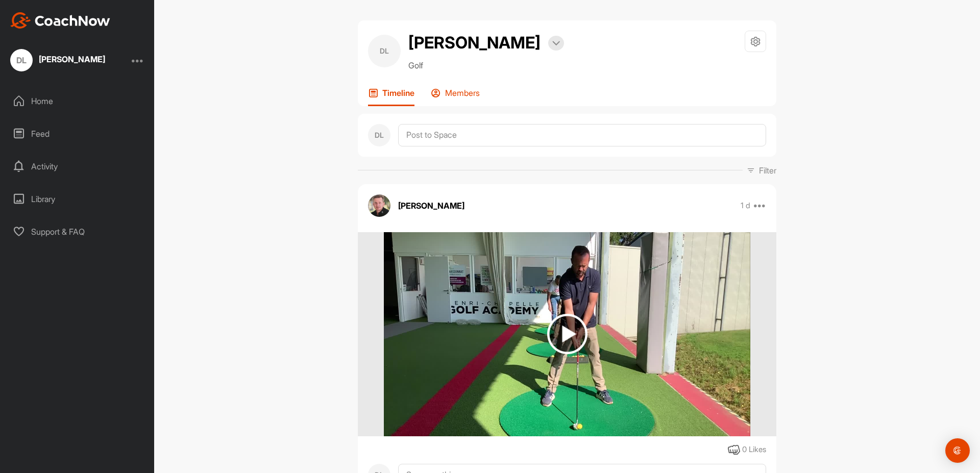 Image resolution: width=980 pixels, height=473 pixels. What do you see at coordinates (486, 65) in the screenshot?
I see `p: Golf` at bounding box center [486, 65].